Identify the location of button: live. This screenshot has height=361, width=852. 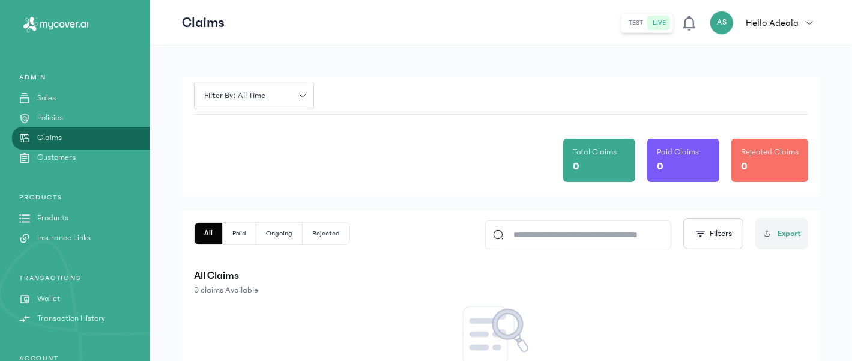
(659, 23).